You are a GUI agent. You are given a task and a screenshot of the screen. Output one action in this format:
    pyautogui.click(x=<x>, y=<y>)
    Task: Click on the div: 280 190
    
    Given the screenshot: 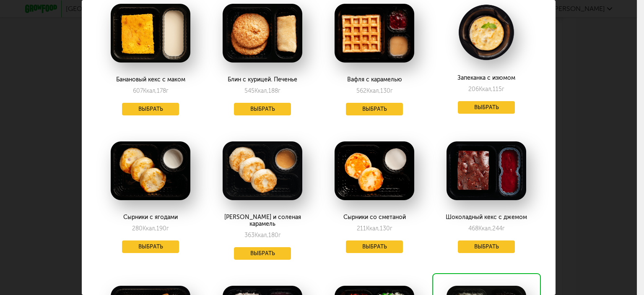 What is the action you would take?
    pyautogui.click(x=151, y=229)
    